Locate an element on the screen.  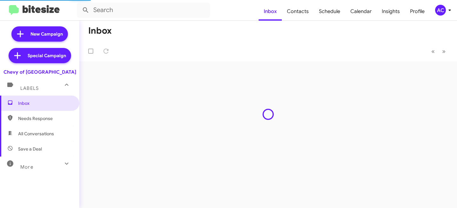
a: Profile is located at coordinates (418, 11).